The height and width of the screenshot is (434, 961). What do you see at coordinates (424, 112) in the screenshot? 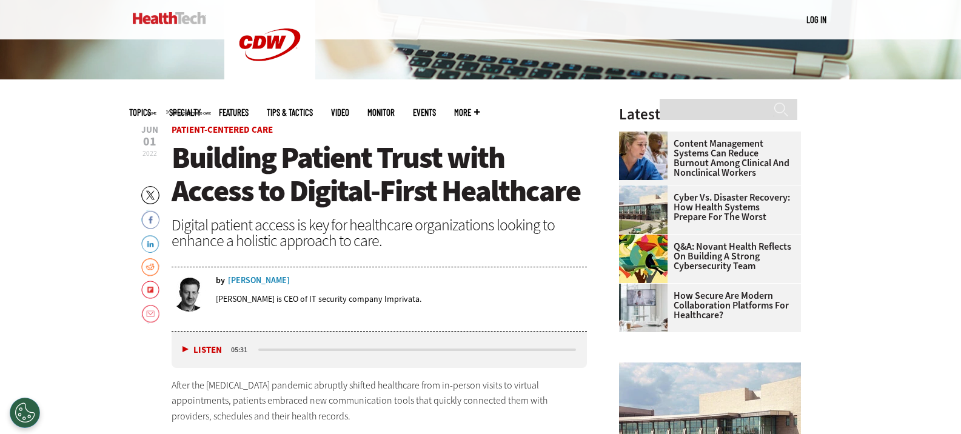
I see `a: Events` at bounding box center [424, 112].